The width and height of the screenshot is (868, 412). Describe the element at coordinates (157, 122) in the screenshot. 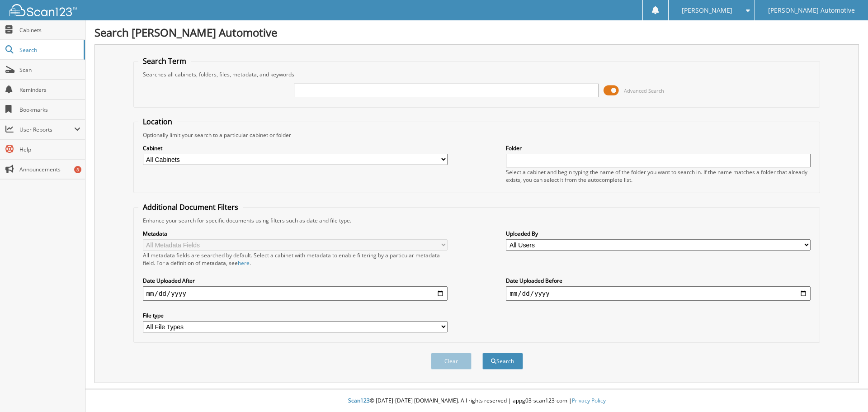

I see `legend: Location` at that location.